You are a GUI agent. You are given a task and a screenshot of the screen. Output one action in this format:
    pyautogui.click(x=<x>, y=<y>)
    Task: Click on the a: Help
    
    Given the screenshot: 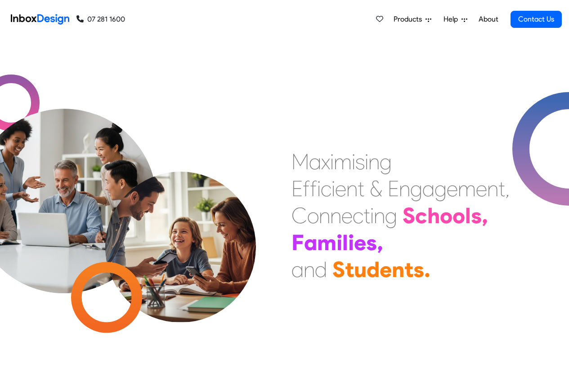 What is the action you would take?
    pyautogui.click(x=455, y=19)
    